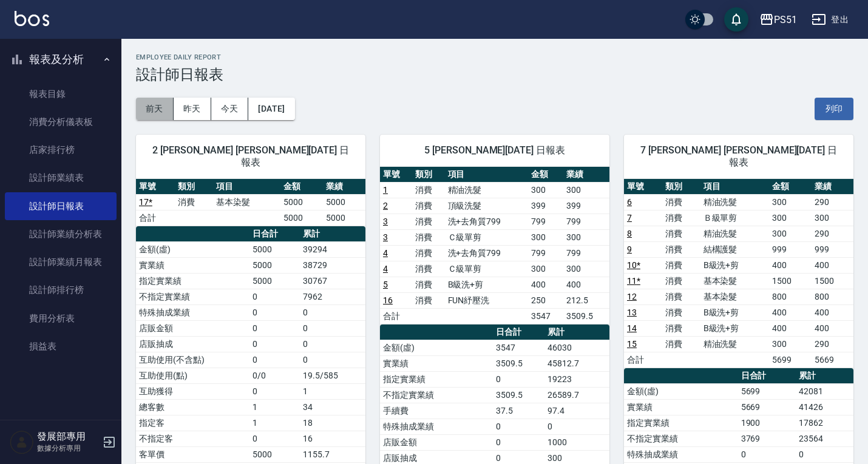 This screenshot has width=868, height=464. Describe the element at coordinates (790, 187) in the screenshot. I see `th: 金額` at that location.